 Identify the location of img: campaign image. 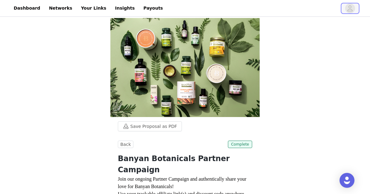
(185, 68).